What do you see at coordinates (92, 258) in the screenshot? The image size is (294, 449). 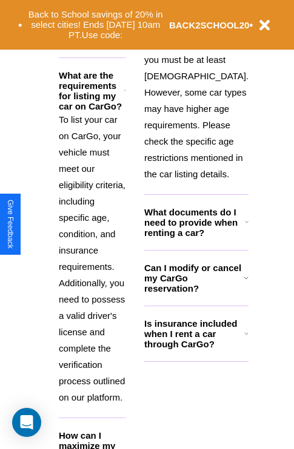 I see `p: To list your car on CarGo, your vehicle must meet our eligibility criteria, including specific ag...` at bounding box center [92, 258].